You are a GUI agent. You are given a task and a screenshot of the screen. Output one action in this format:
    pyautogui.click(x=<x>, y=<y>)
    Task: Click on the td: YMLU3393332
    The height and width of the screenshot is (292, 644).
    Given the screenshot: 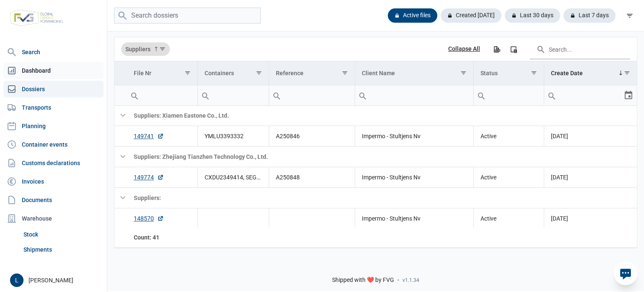 What is the action you would take?
    pyautogui.click(x=233, y=136)
    